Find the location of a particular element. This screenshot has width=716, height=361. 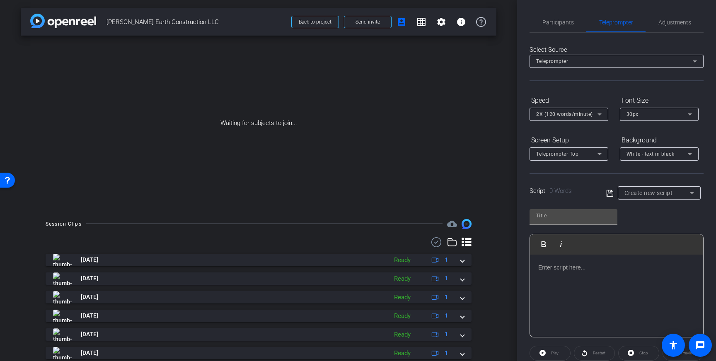

mat-icon: accessibility is located at coordinates (673, 346).